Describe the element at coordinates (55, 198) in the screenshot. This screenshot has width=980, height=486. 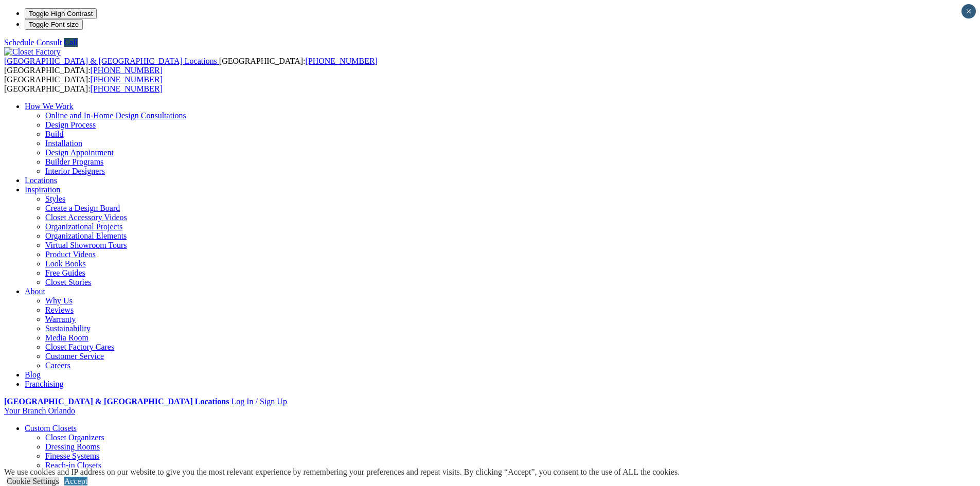
I see `a: Styles` at that location.